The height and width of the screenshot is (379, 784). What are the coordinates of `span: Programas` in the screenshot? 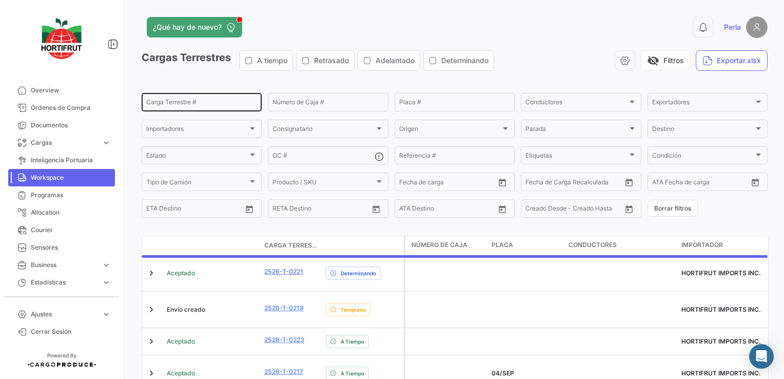 It's located at (71, 195).